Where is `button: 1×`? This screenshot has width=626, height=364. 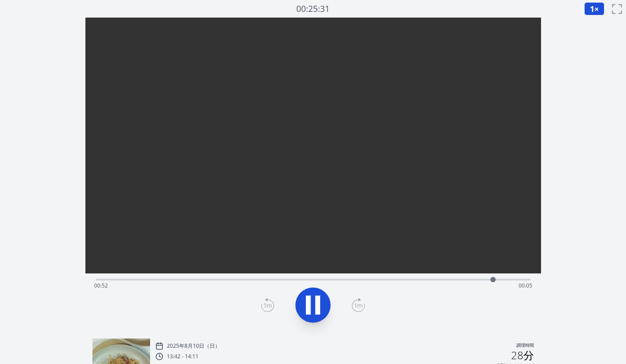 button: 1× is located at coordinates (594, 9).